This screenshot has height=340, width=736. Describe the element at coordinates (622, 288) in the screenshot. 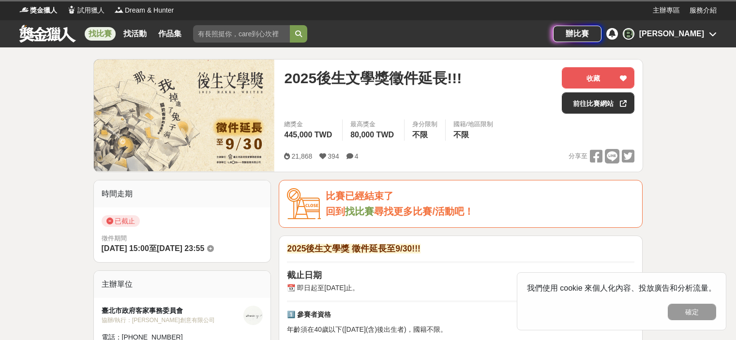

I see `span: 我們使用 cookie 來個人化內容、投放廣告和分析流量。` at that location.